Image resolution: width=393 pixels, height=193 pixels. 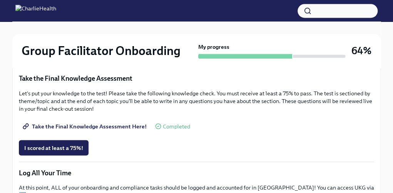 I want to click on p: Take the Final Knowledge Assessment, so click(x=197, y=79).